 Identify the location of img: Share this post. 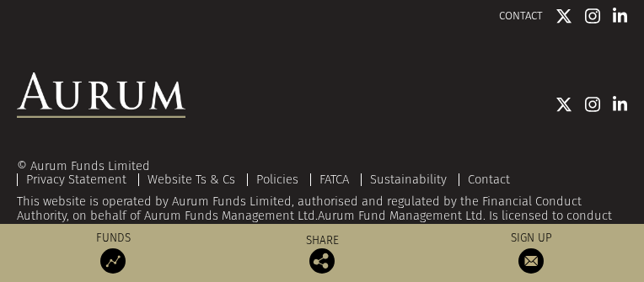
(322, 262).